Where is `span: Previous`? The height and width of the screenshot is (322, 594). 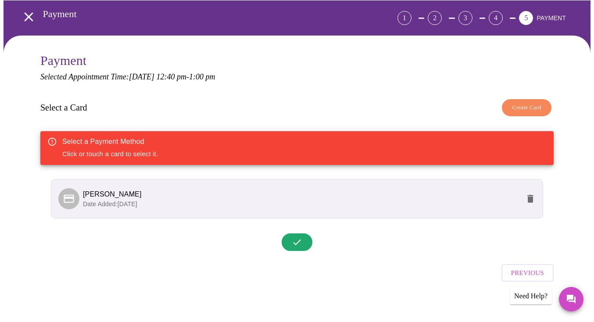
span: Previous is located at coordinates (528, 273).